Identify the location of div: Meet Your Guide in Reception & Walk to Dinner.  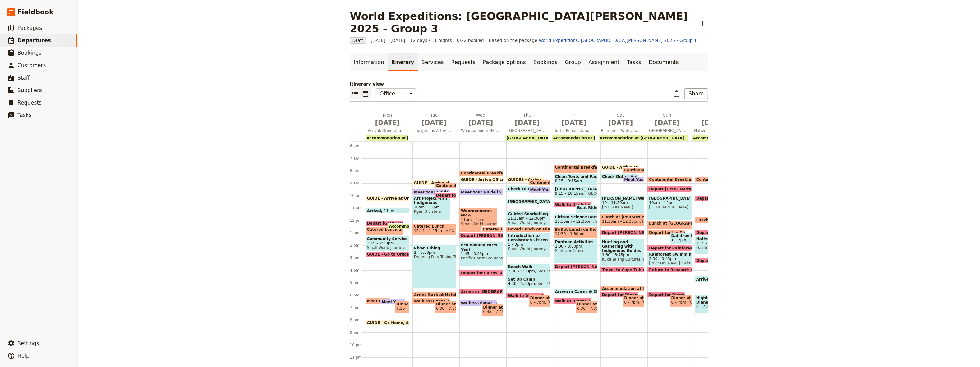
(392, 301).